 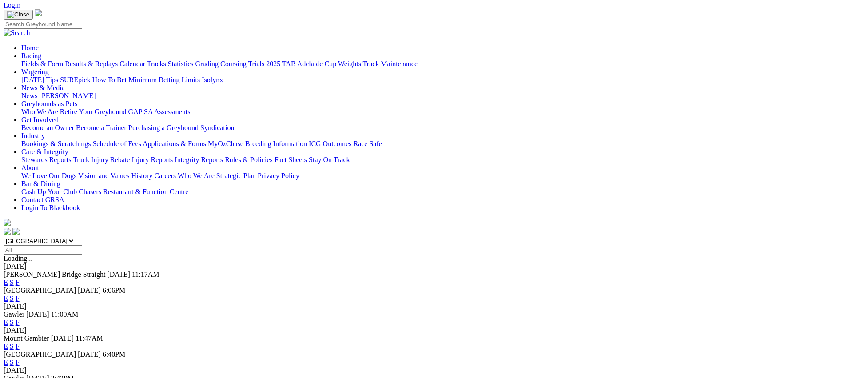 I want to click on a: Isolynx, so click(x=212, y=80).